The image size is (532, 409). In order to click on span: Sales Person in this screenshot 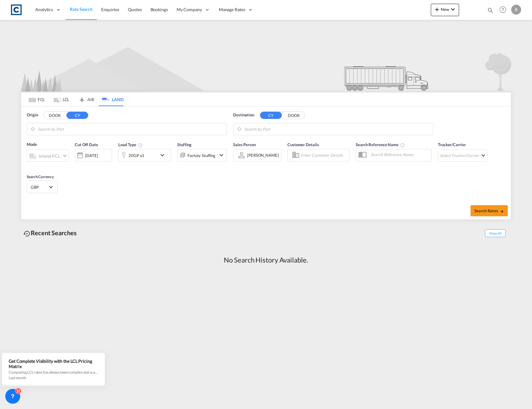, I will do `click(244, 145)`.